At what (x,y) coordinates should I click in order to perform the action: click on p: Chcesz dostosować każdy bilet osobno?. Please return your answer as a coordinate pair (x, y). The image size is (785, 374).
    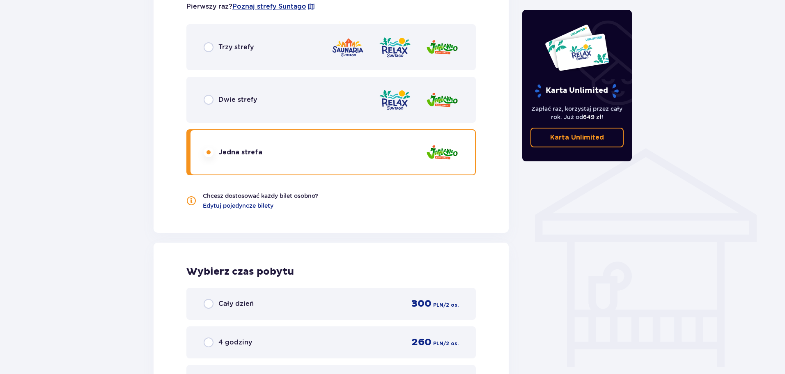
    Looking at the image, I should click on (260, 196).